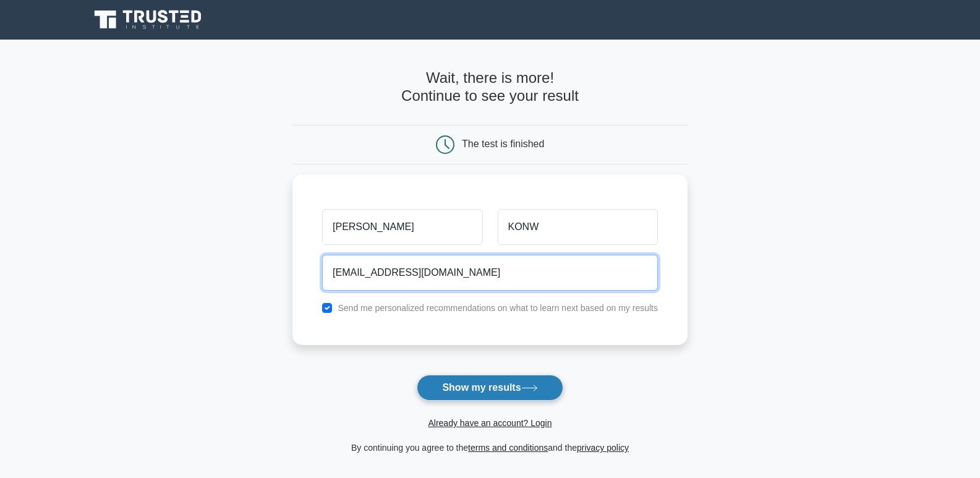 The width and height of the screenshot is (980, 478). I want to click on h4: Wait, there is more! Continue to see your result, so click(490, 87).